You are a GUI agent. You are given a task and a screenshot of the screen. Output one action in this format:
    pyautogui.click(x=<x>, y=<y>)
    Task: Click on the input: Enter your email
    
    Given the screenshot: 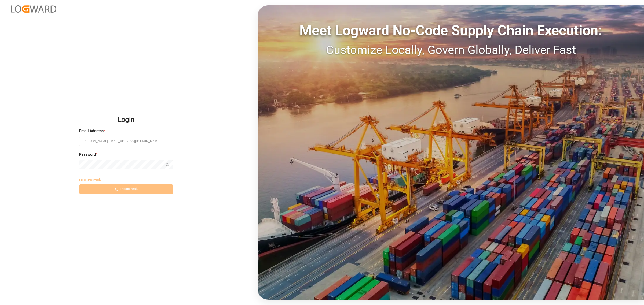 What is the action you would take?
    pyautogui.click(x=126, y=141)
    